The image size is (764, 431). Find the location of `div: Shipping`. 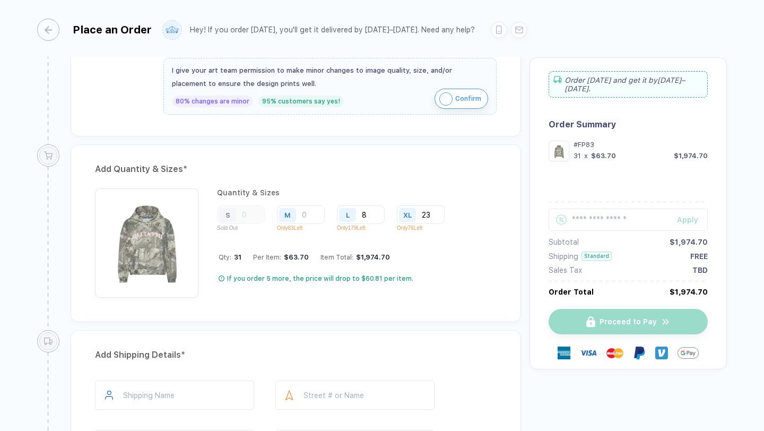

div: Shipping is located at coordinates (563, 256).